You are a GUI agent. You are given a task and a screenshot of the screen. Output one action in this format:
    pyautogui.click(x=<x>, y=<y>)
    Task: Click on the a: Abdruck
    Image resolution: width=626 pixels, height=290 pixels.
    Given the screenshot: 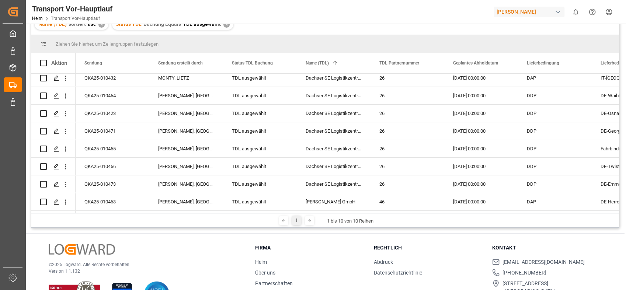 What is the action you would take?
    pyautogui.click(x=383, y=262)
    